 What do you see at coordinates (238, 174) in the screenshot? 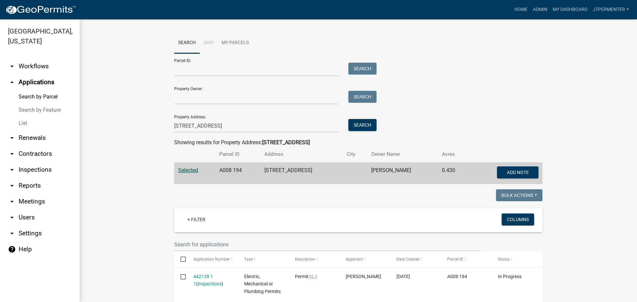
I see `td: A008 194` at bounding box center [238, 174].